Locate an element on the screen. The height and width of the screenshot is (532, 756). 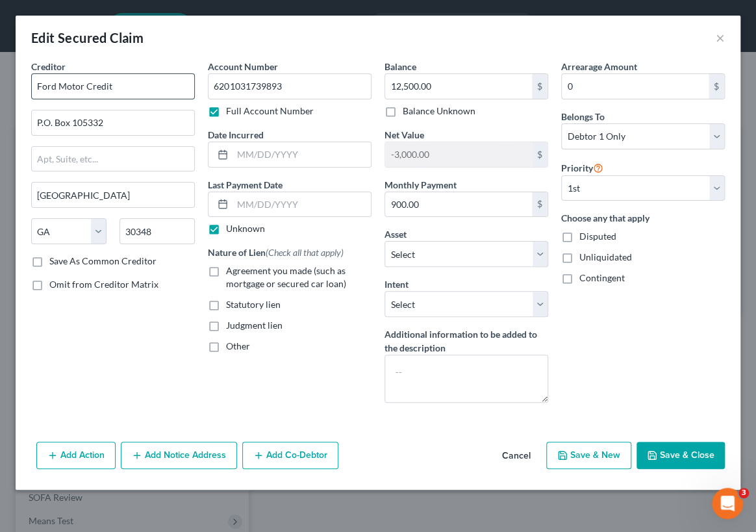
label: Arrearage Amount is located at coordinates (599, 66).